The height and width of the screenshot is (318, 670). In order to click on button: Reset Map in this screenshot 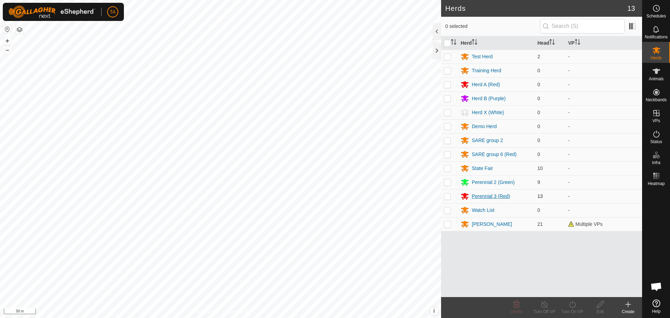, I will do `click(7, 29)`.